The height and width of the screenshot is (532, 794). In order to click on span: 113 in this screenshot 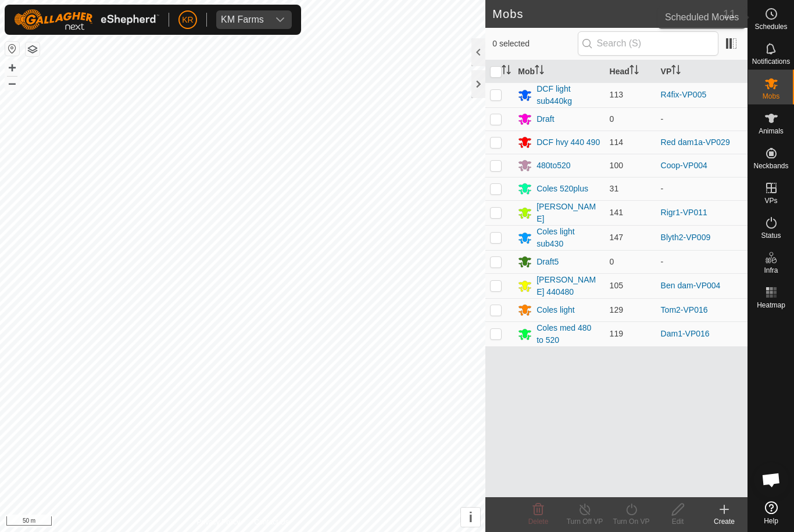, I will do `click(616, 95)`.